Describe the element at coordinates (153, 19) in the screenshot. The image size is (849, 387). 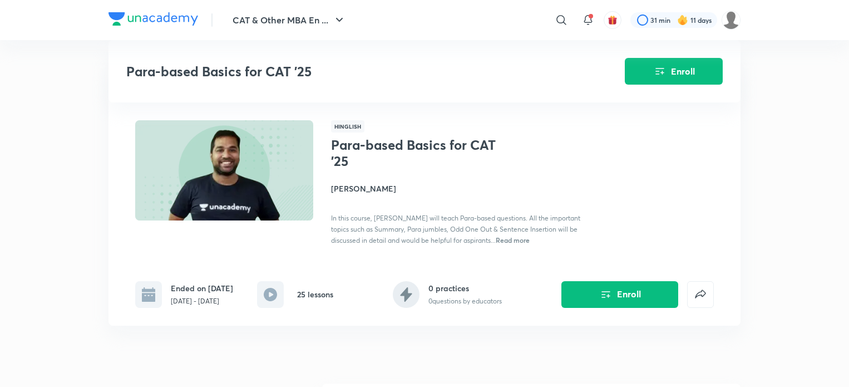
I see `img: Company Logo` at that location.